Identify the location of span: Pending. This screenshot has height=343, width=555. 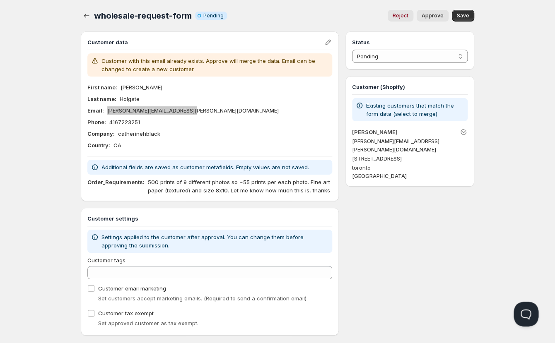
(213, 16).